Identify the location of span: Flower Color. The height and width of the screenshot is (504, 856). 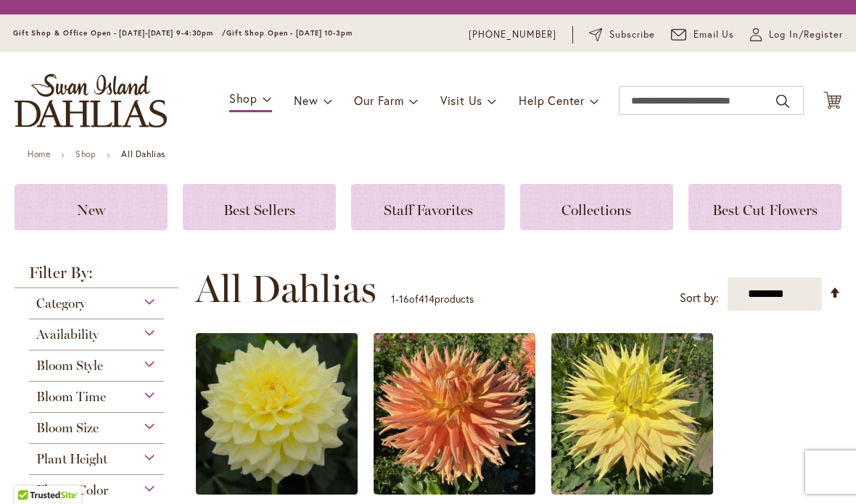
(72, 491).